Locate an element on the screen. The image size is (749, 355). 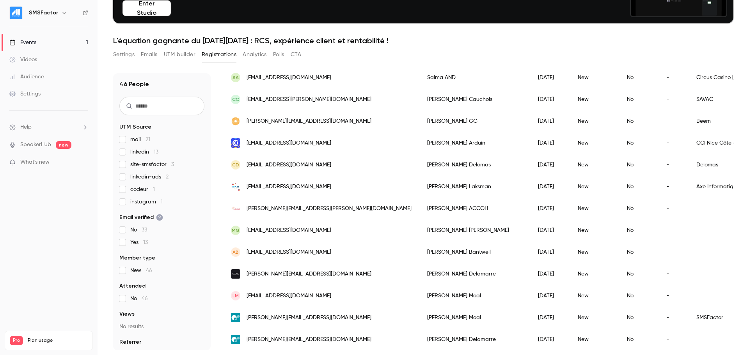
h1: 46 People is located at coordinates (134, 84).